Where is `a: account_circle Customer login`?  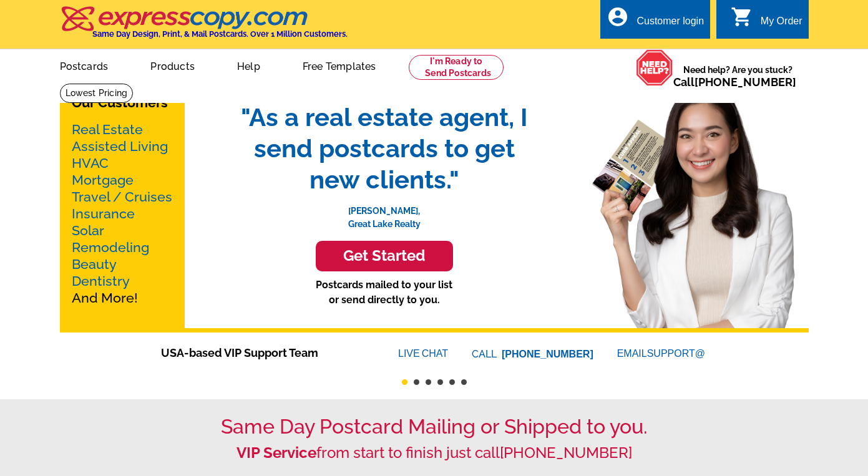
a: account_circle Customer login is located at coordinates (655, 21).